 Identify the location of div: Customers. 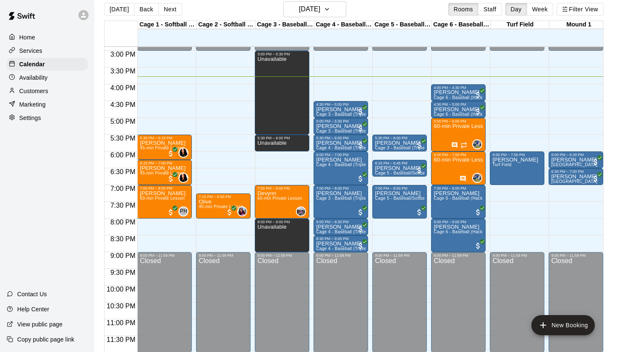
(47, 91).